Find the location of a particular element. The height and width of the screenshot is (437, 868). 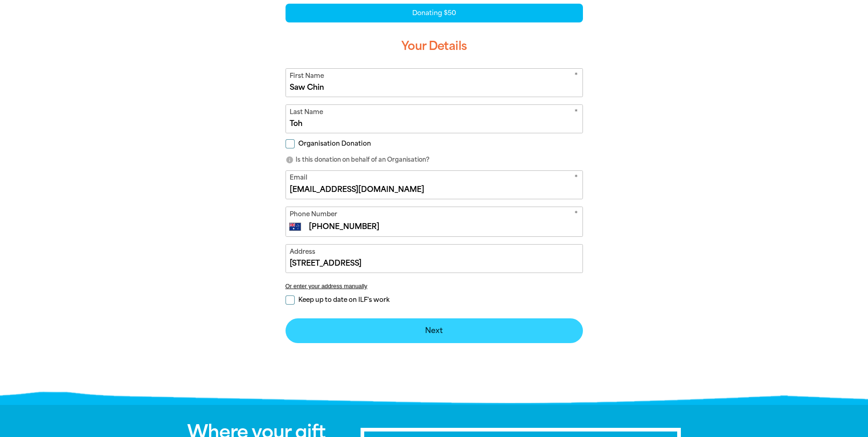

input: Organisation Donation is located at coordinates (290, 144).